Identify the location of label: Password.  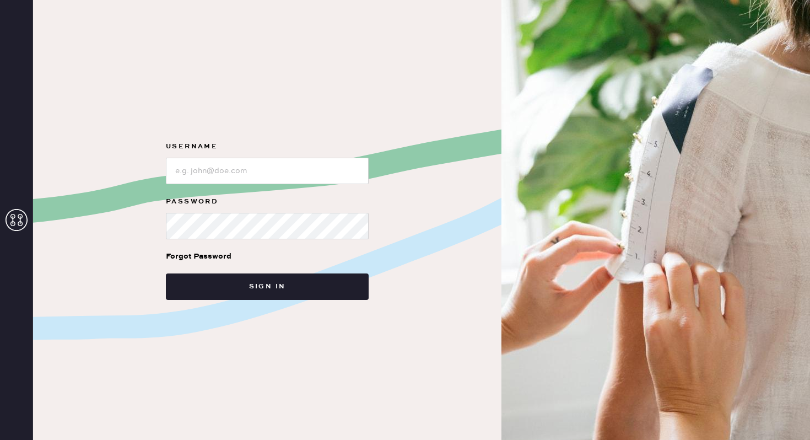
(267, 202).